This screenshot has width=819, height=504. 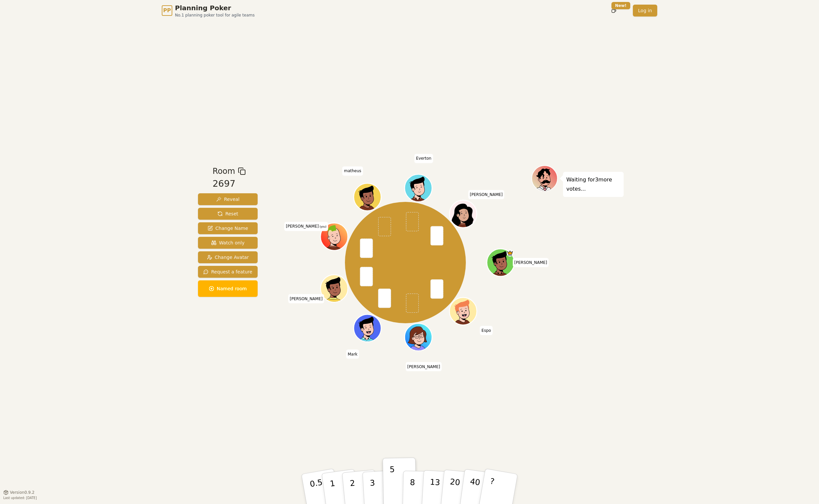 I want to click on button: Change Avatar, so click(x=228, y=257).